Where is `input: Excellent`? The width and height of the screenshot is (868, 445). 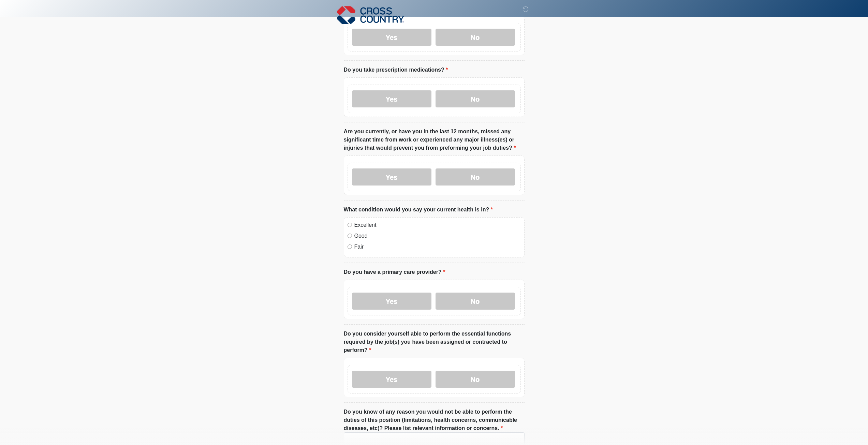 input: Excellent is located at coordinates (350, 225).